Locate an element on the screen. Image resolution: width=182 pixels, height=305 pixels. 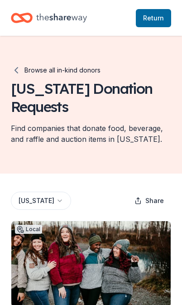
span: Browse all in-kind donors is located at coordinates (63, 70).